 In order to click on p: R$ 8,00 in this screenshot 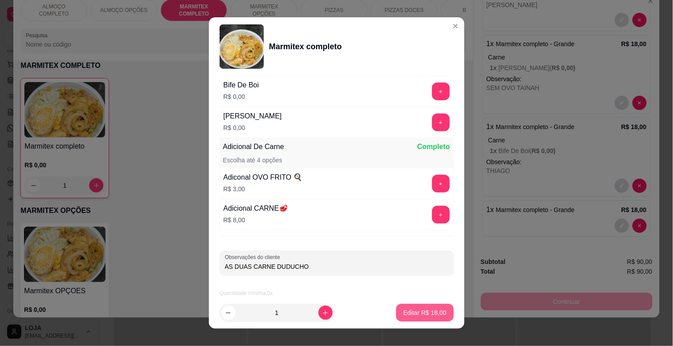, I will do `click(255, 220)`.